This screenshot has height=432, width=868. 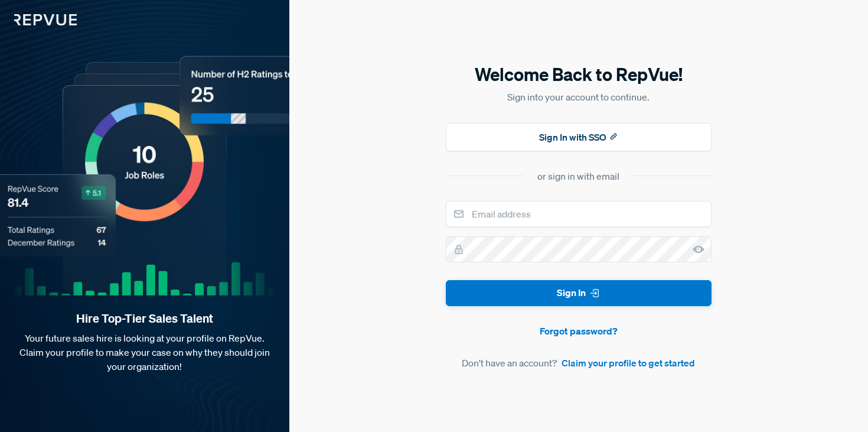 What do you see at coordinates (578, 331) in the screenshot?
I see `a: Forgot password?` at bounding box center [578, 331].